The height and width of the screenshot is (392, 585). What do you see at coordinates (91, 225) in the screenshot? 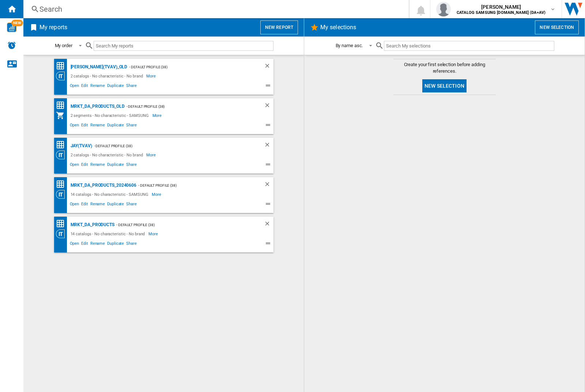
I see `div: MRKT_DA_PRODUCTS` at bounding box center [91, 225].